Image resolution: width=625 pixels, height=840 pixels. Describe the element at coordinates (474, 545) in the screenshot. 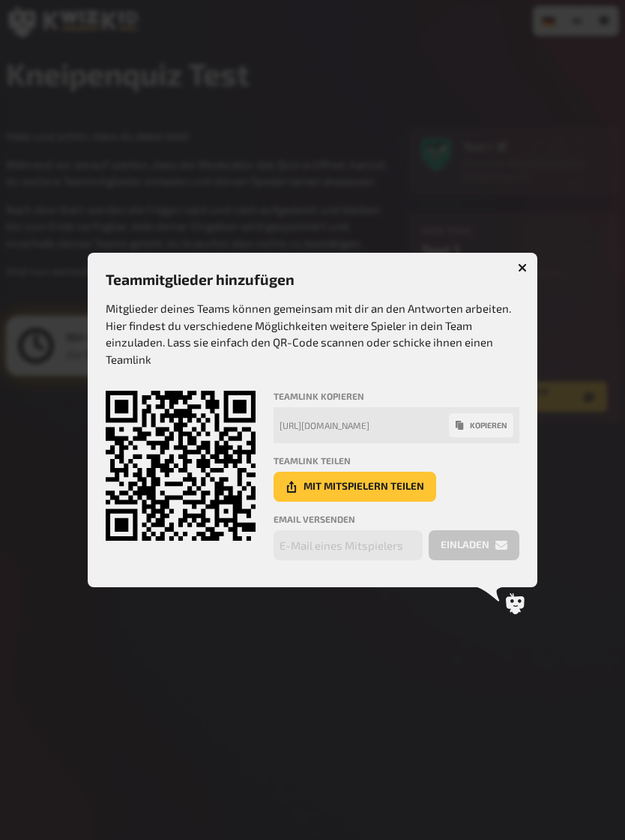

I see `button: einladen` at that location.